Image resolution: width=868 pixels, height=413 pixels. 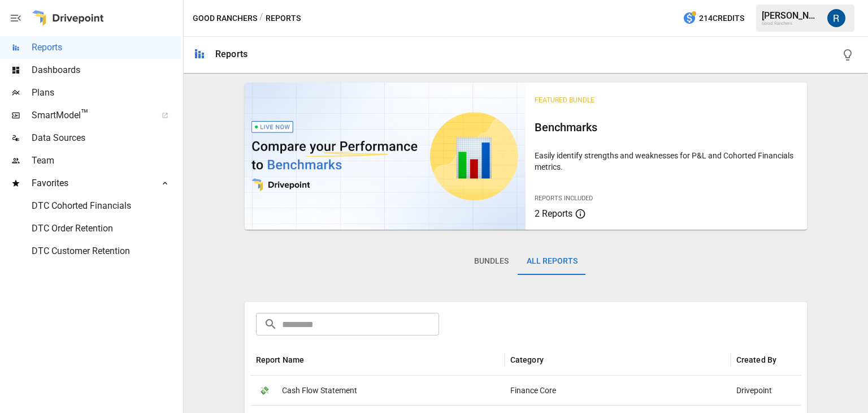 What do you see at coordinates (385, 156) in the screenshot?
I see `img: video thumbnail` at bounding box center [385, 156].